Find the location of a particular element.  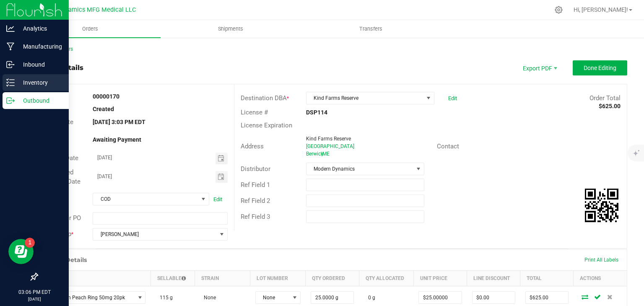

span: Ref Field 2 is located at coordinates (255, 201).